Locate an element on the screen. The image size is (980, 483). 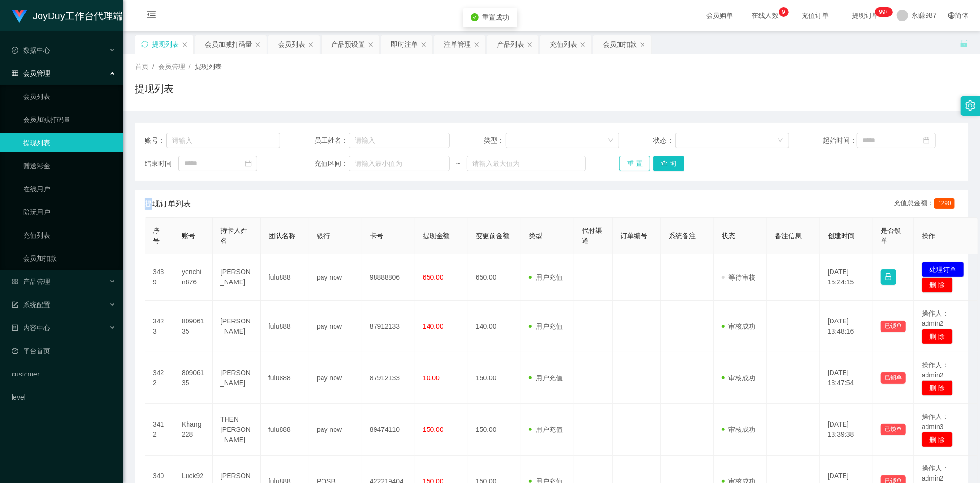
p: 9 is located at coordinates (784, 12).